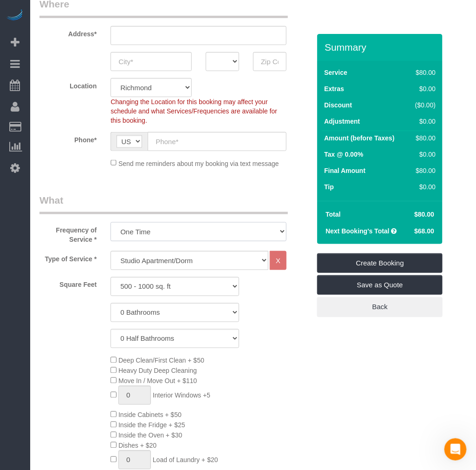  What do you see at coordinates (68, 138) in the screenshot?
I see `label: Phone*` at bounding box center [68, 138].